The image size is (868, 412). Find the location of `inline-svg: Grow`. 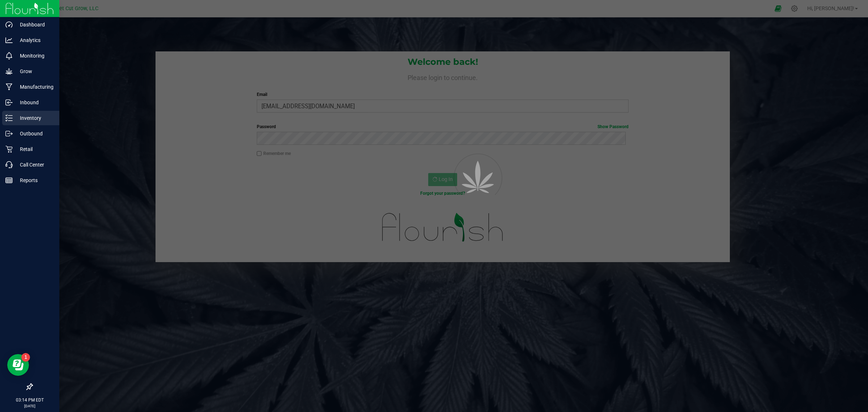

inline-svg: Grow is located at coordinates (9, 71).